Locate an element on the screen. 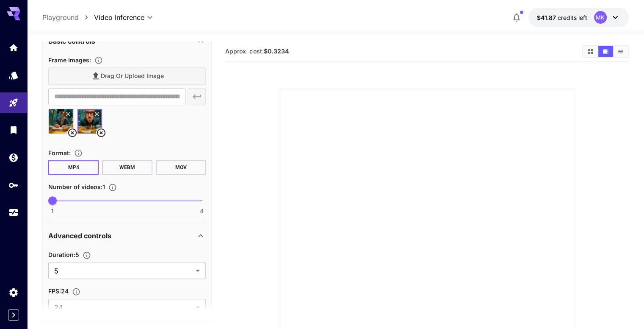 The height and width of the screenshot is (329, 644). span: Approx. cost: is located at coordinates (257, 51).